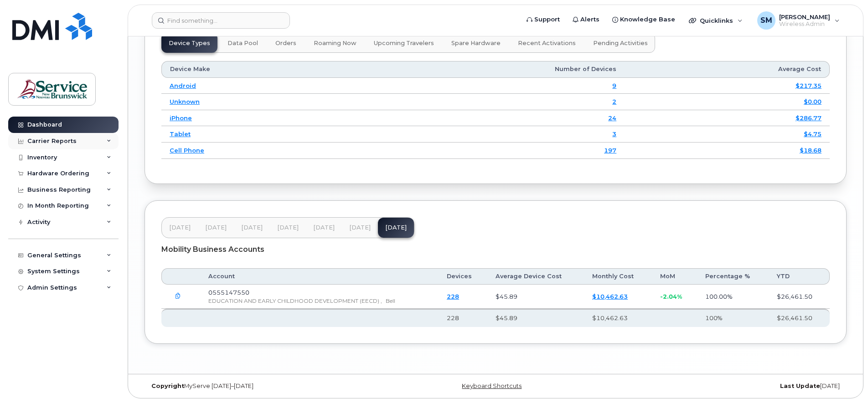  Describe the element at coordinates (185, 102) in the screenshot. I see `a: Unknown` at that location.